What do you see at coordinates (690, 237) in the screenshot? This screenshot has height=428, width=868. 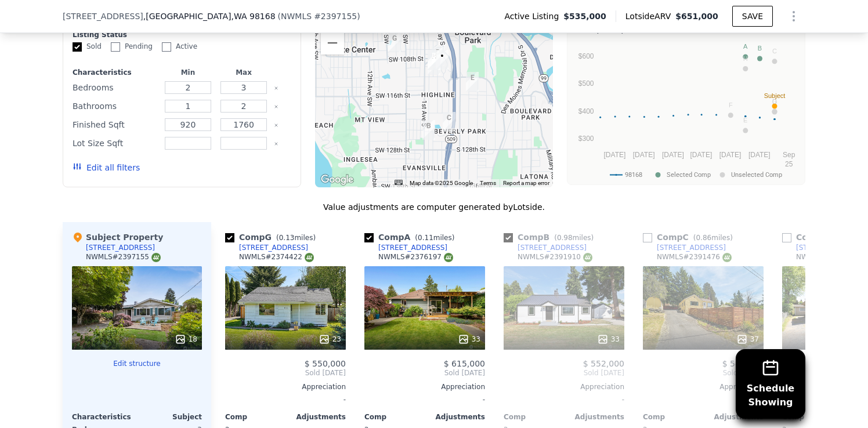 I see `div: Comp C` at bounding box center [690, 237].